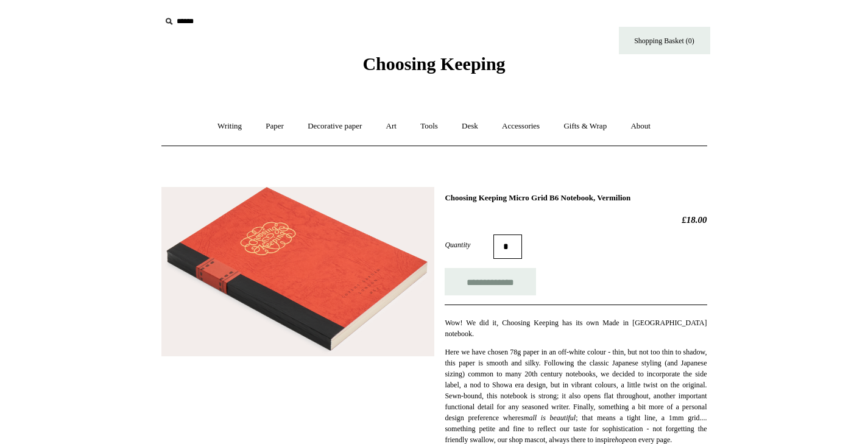 This screenshot has height=444, width=868. What do you see at coordinates (665, 40) in the screenshot?
I see `a: Shopping Basket (0)` at bounding box center [665, 40].